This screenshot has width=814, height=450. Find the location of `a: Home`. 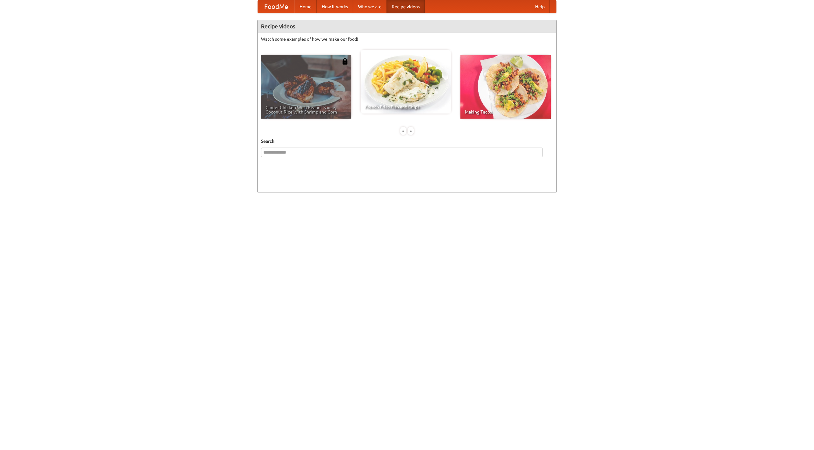

a: Home is located at coordinates (306, 7).